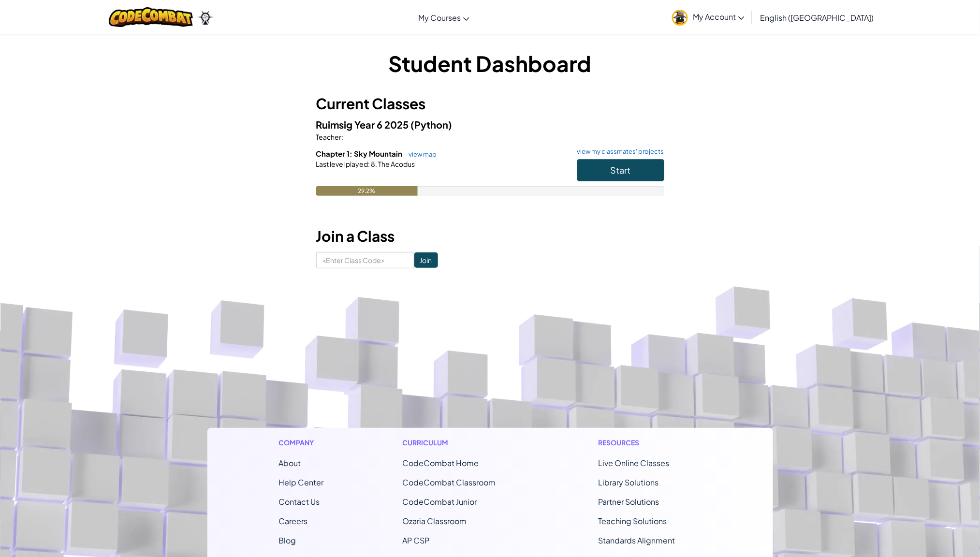  I want to click on span: CodeCombat Home, so click(441, 463).